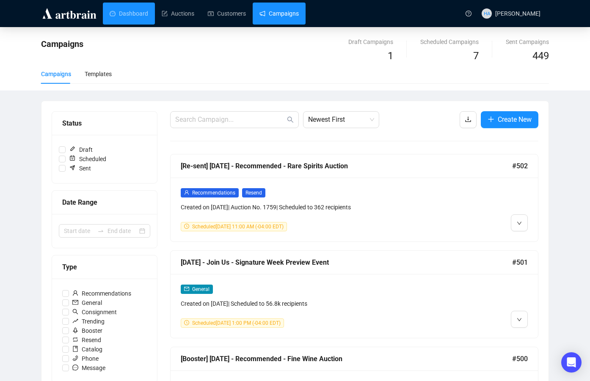 The height and width of the screenshot is (381, 590). I want to click on span: book, so click(75, 349).